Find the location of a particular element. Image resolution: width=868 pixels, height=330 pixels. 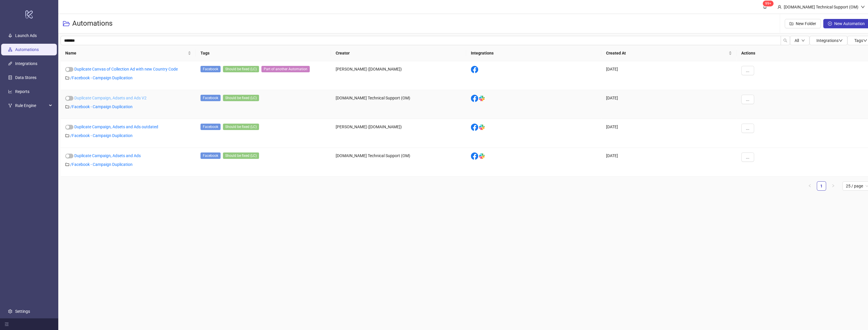

span: New Automation is located at coordinates (849, 23).